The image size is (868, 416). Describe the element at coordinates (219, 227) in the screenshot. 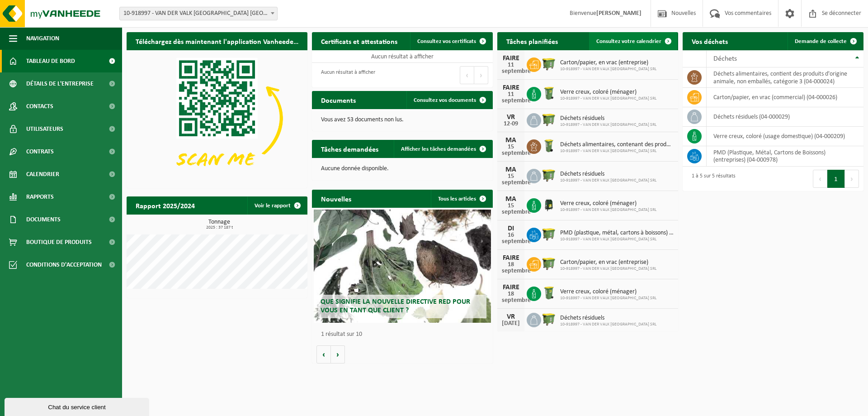

I see `font: 2025 : 37 187 t` at that location.